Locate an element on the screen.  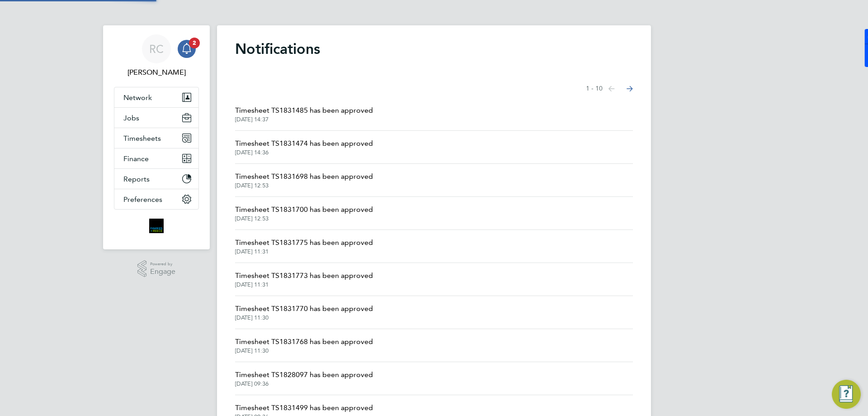
span: Timesheets is located at coordinates (142, 138).